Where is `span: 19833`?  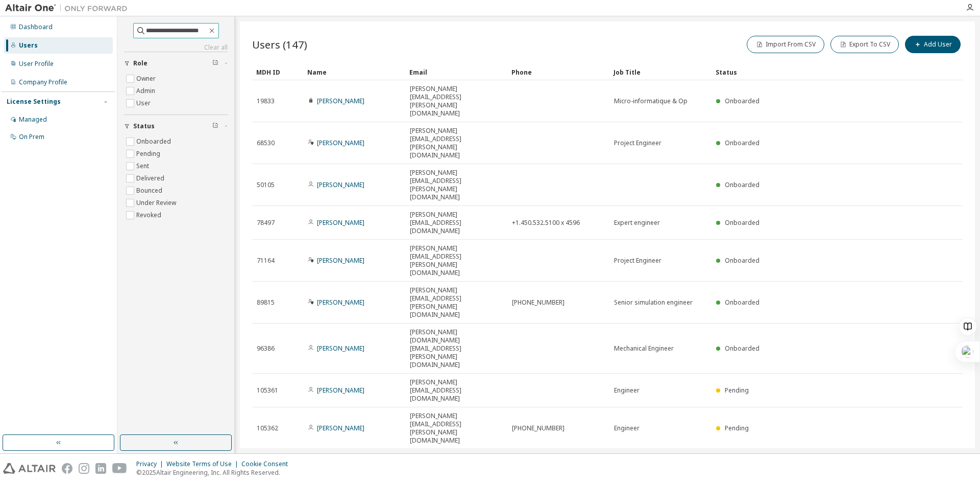
span: 19833 is located at coordinates (265, 101).